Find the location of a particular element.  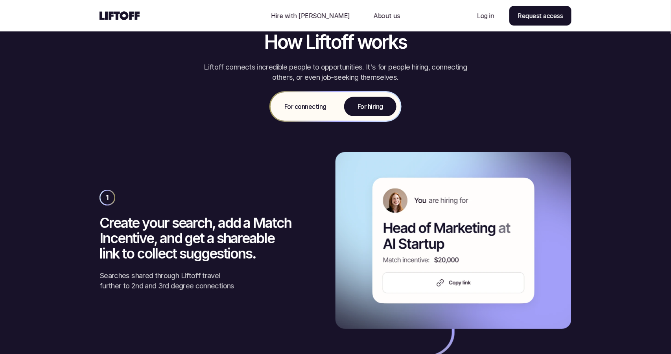

p: For hiring is located at coordinates (370, 107).